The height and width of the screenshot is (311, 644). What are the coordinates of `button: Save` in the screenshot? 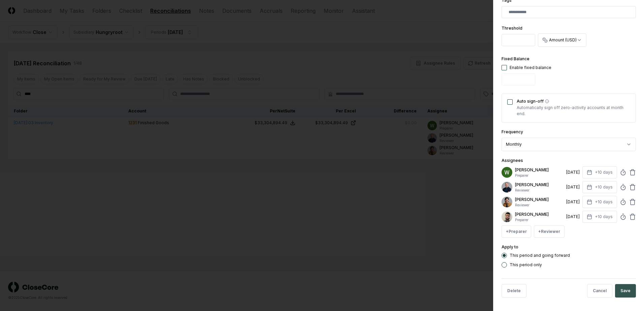 It's located at (626, 291).